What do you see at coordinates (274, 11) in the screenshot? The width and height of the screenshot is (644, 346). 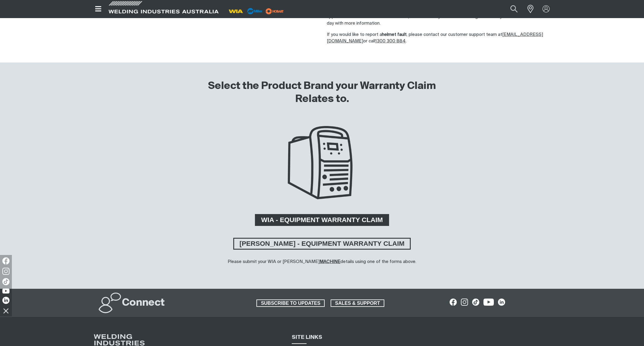 I see `img: miller` at bounding box center [274, 11].